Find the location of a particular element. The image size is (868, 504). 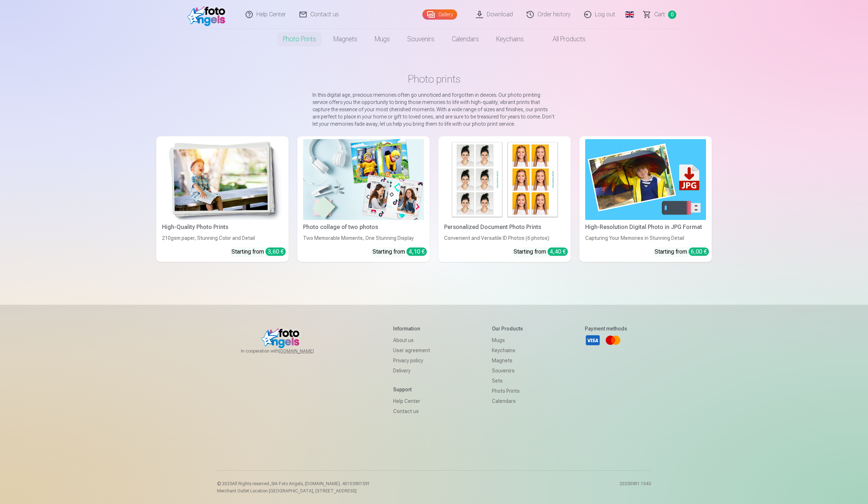

a: User agreement is located at coordinates (412, 350).